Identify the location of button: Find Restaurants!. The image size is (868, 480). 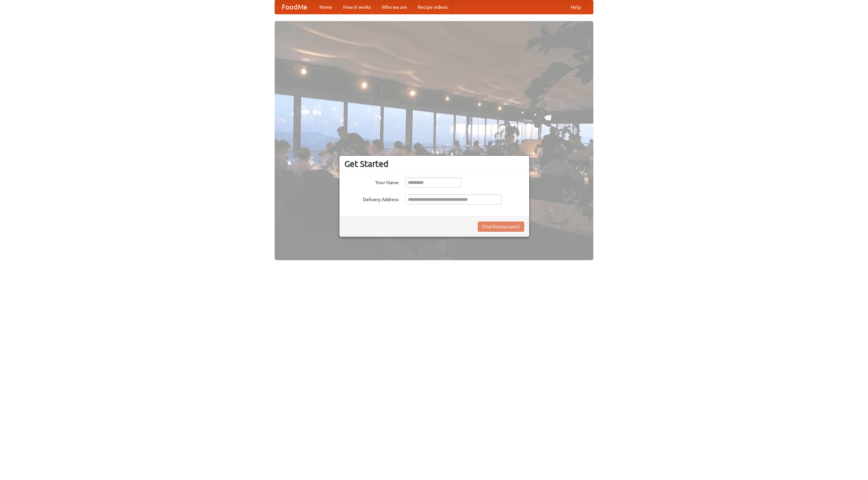
(501, 226).